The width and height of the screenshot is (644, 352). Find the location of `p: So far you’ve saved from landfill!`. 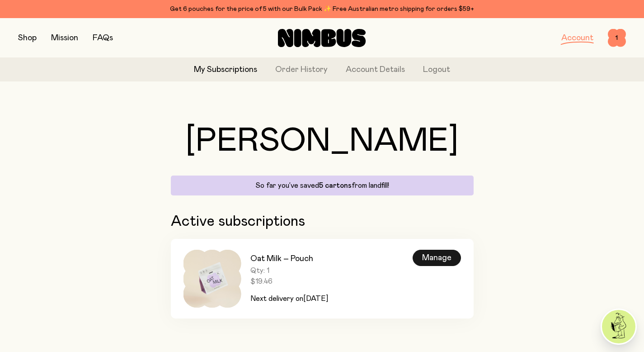

p: So far you’ve saved from landfill! is located at coordinates (322, 185).